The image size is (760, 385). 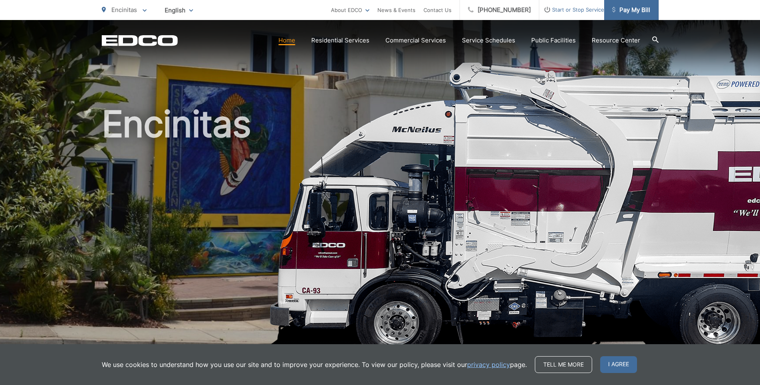 I want to click on span: I agree, so click(x=618, y=365).